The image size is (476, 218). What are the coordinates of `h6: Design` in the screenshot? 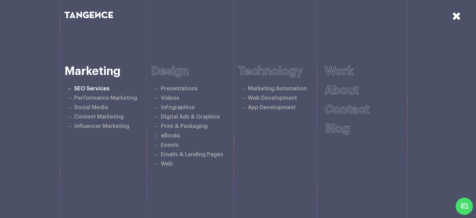 It's located at (195, 71).